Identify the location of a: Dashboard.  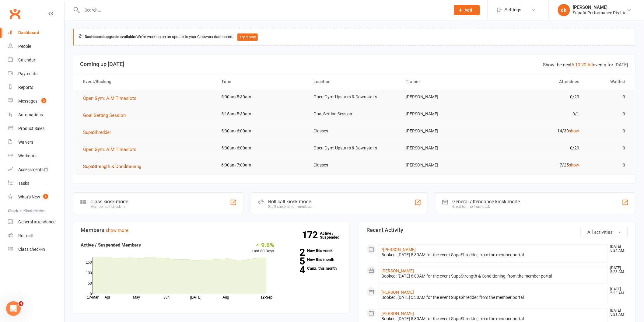
(36, 33).